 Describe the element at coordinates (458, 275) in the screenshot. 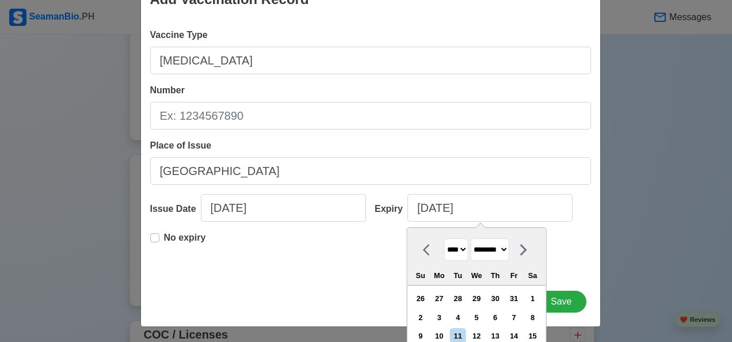

I see `div: Tu` at that location.